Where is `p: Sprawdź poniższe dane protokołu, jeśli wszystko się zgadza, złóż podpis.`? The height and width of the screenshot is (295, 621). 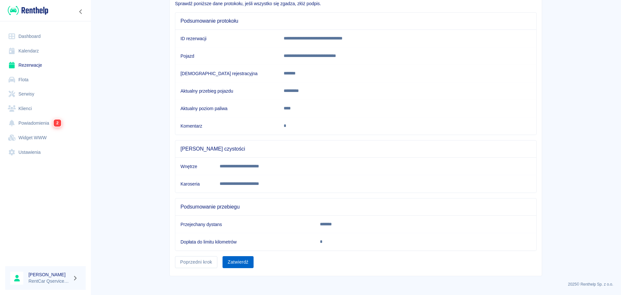
p: Sprawdź poniższe dane protokołu, jeśli wszystko się zgadza, złóż podpis. is located at coordinates (356, 4).